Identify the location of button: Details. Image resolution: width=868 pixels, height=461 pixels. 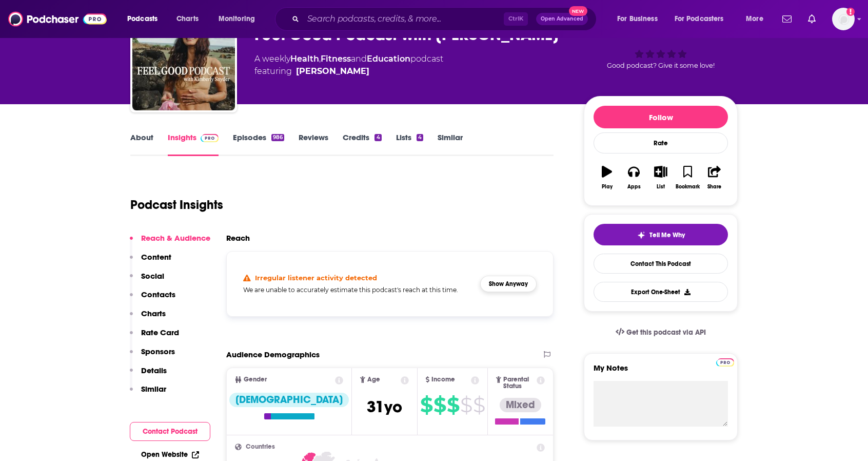
(148, 374).